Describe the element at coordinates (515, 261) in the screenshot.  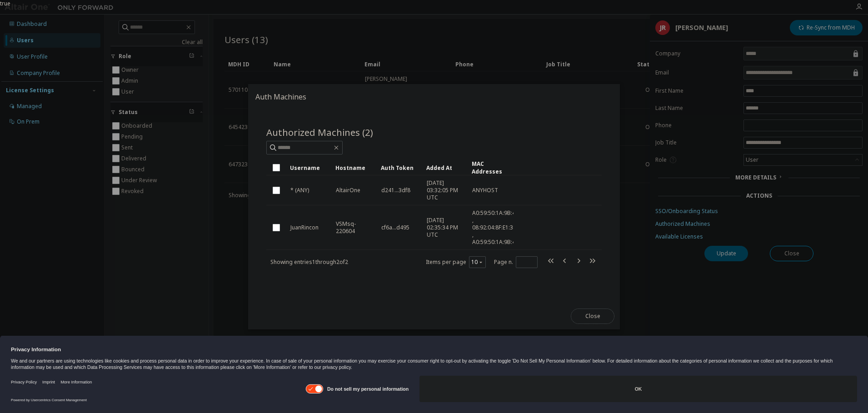
I see `span: Page n.` at that location.